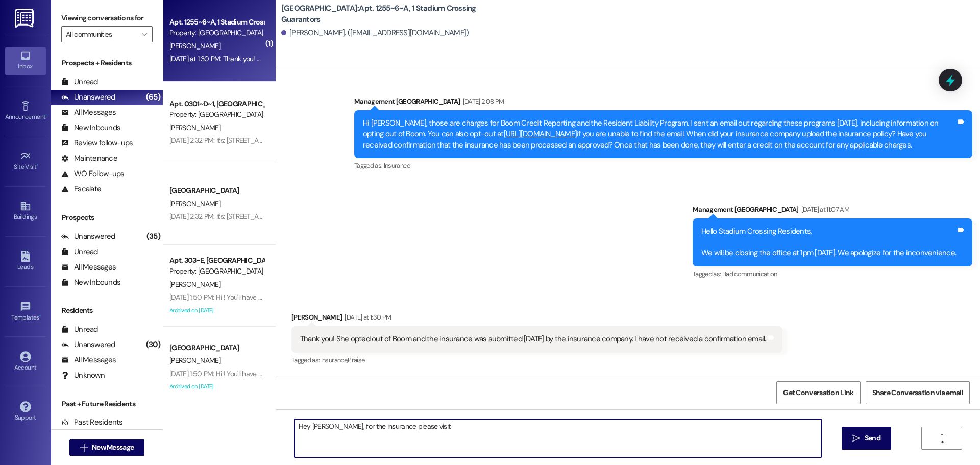 This screenshot has width=980, height=465. Describe the element at coordinates (113, 447) in the screenshot. I see `span: New Message` at that location.